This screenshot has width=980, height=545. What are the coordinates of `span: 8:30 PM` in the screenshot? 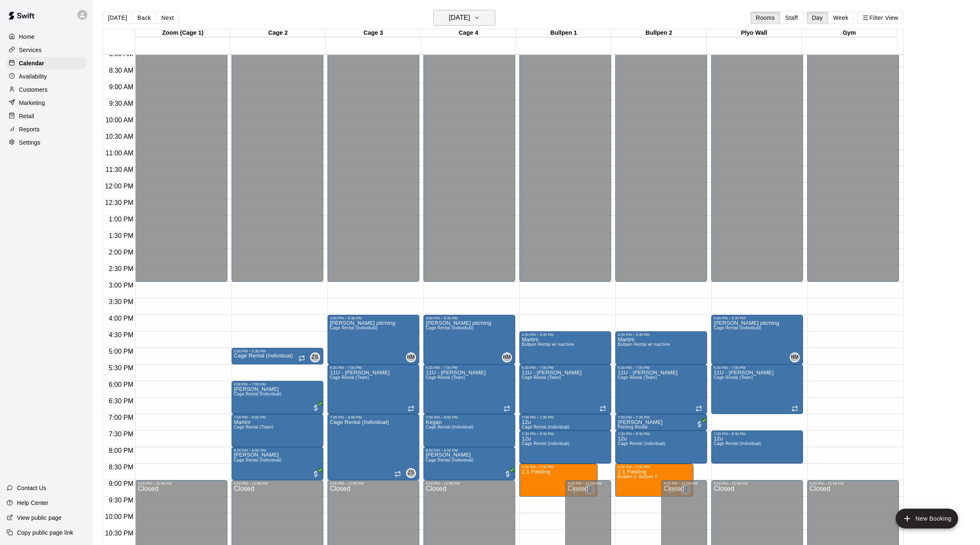 It's located at (121, 467).